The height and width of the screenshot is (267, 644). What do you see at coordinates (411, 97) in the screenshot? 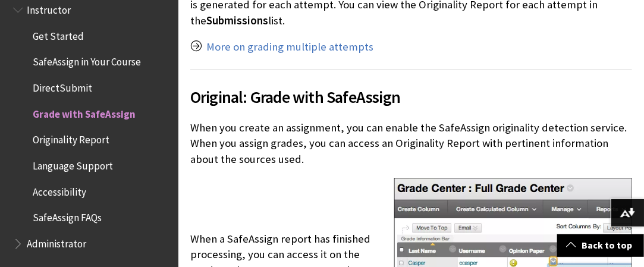
I see `span: Original: Grade with SafeAssign` at bounding box center [411, 97].